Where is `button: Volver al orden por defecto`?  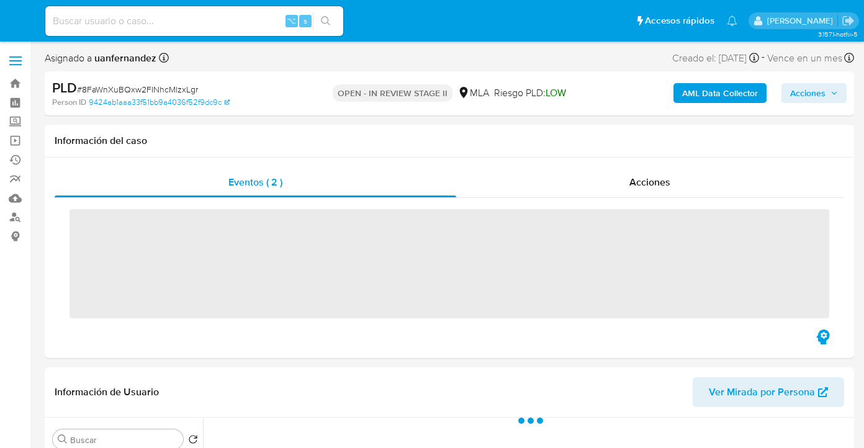
button: Volver al orden por defecto is located at coordinates (193, 441).